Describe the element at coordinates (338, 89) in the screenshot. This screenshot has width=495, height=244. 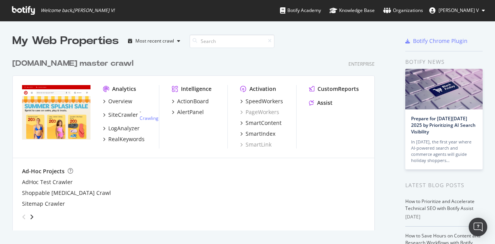
I see `div: CustomReports` at that location.